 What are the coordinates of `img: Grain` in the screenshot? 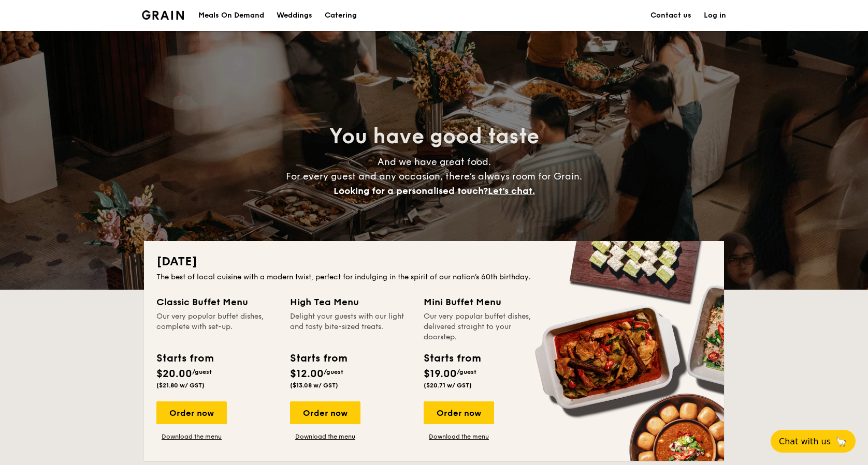 It's located at (163, 15).